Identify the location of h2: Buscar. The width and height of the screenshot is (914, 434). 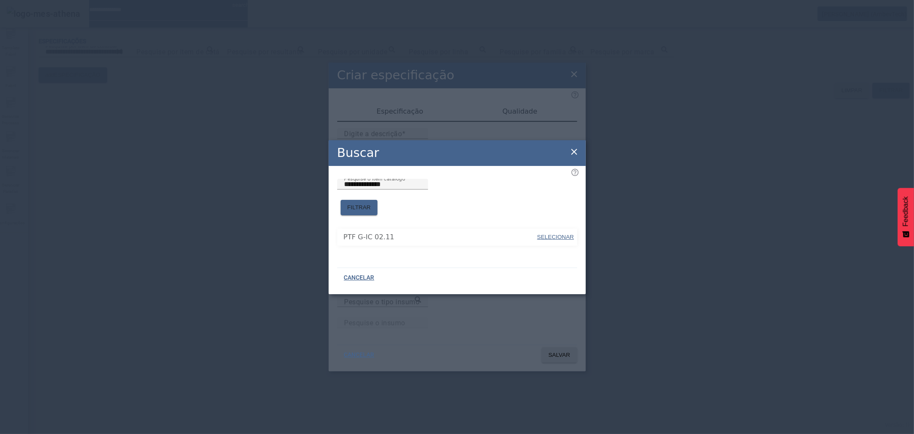
(358, 153).